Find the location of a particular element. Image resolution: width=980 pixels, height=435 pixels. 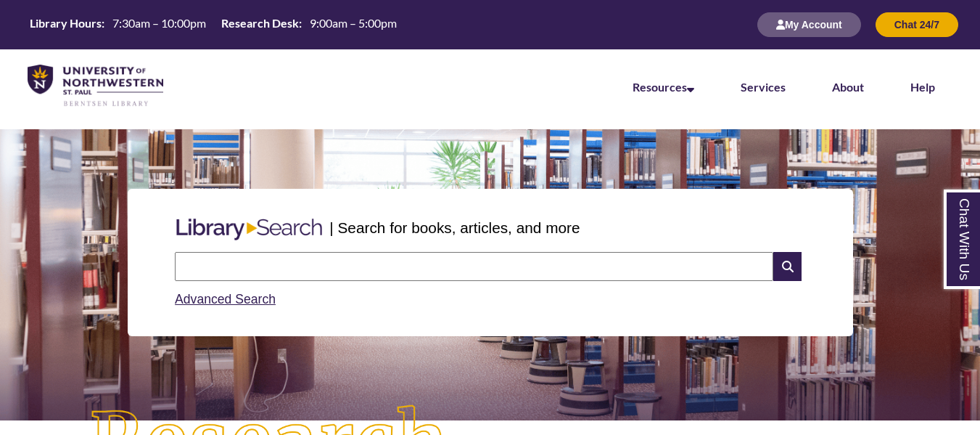

img: UNWSP Library Logo is located at coordinates (95, 86).